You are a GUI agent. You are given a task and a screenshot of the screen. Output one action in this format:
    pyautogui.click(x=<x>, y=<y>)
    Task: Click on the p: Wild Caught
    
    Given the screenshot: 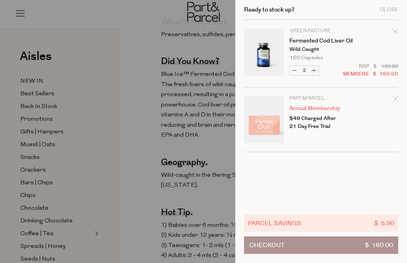 What is the action you would take?
    pyautogui.click(x=320, y=49)
    